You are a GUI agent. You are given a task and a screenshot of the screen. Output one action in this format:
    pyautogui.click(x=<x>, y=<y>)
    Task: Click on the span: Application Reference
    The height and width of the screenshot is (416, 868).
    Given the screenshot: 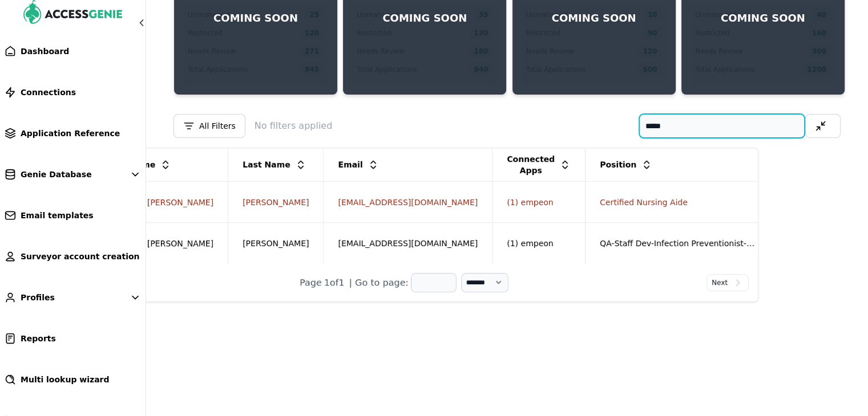 What is the action you would take?
    pyautogui.click(x=70, y=133)
    